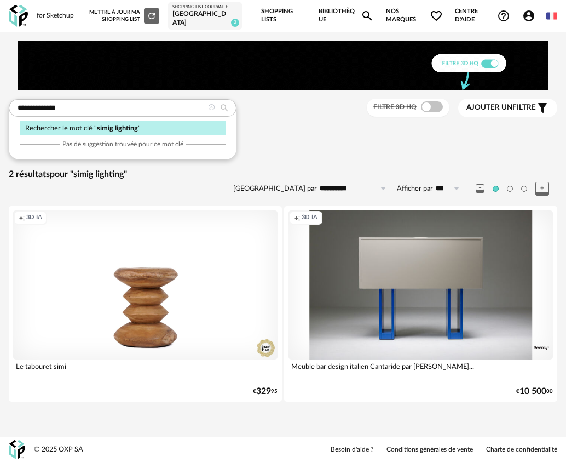 The image size is (566, 462). Describe the element at coordinates (522, 450) in the screenshot. I see `a: Charte de confidentialité` at that location.